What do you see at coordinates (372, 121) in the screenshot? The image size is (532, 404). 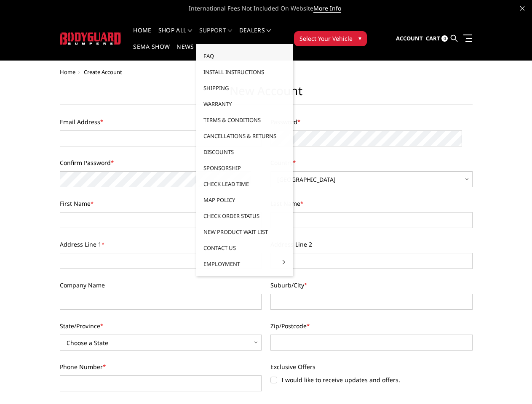 I see `label: Password` at bounding box center [372, 121].